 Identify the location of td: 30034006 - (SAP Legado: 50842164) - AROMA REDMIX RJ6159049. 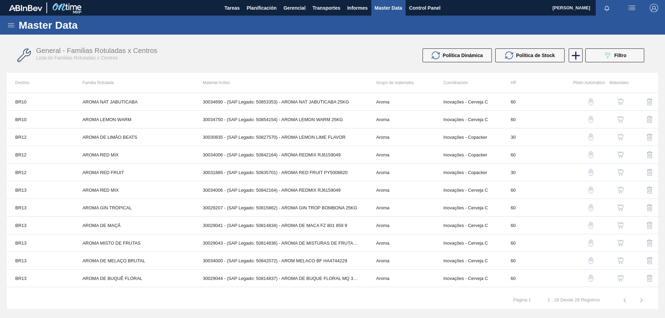
(281, 190).